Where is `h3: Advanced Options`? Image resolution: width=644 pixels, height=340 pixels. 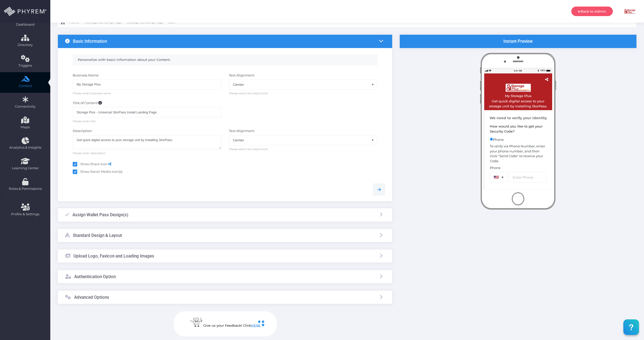 h3: Advanced Options is located at coordinates (91, 297).